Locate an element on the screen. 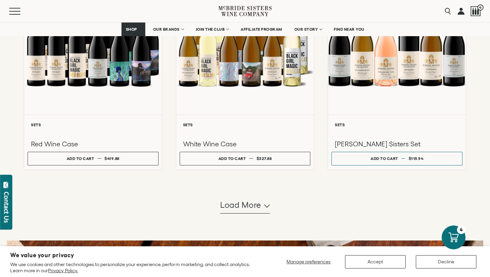 Image resolution: width=490 pixels, height=277 pixels. span: $327.88 is located at coordinates (264, 158).